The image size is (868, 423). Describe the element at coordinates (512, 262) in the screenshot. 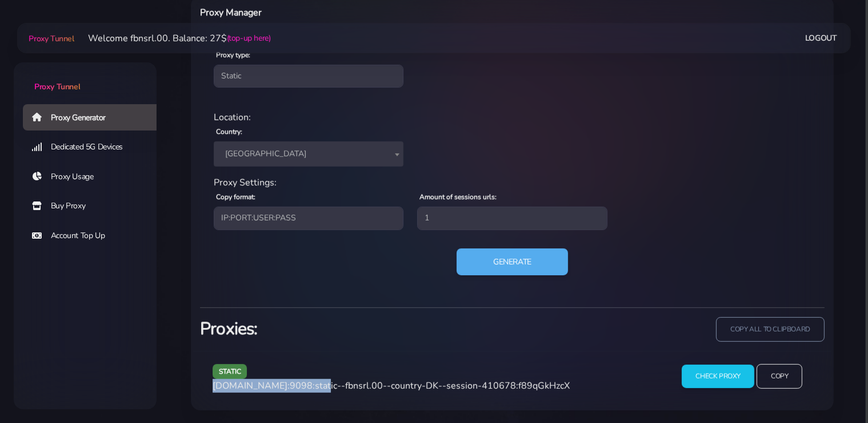

I see `button: Generate` at that location.